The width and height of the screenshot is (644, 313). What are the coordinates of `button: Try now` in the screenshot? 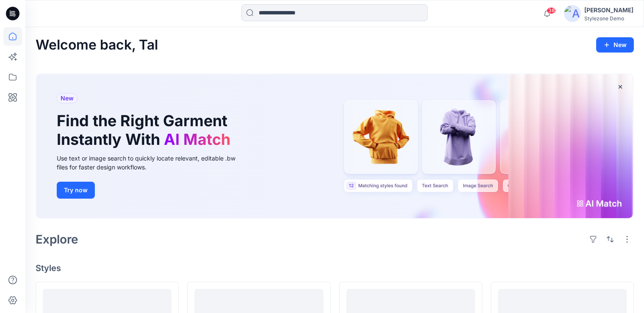 It's located at (76, 190).